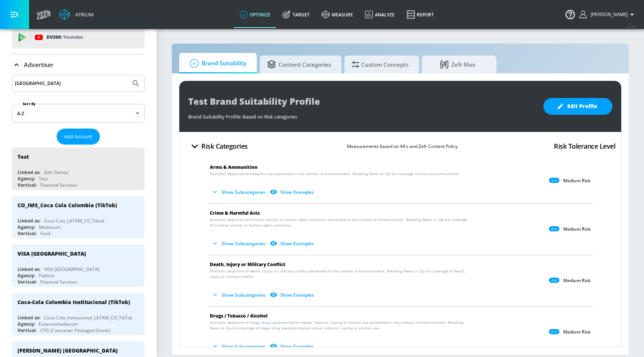 The width and height of the screenshot is (644, 357). What do you see at coordinates (78, 136) in the screenshot?
I see `button: Add Account` at bounding box center [78, 136].